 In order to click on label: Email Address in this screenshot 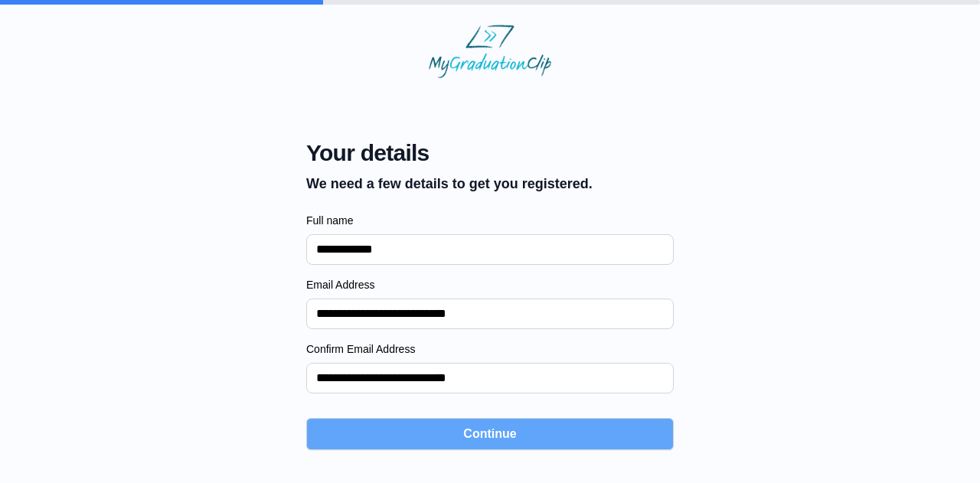, I will do `click(490, 284)`.